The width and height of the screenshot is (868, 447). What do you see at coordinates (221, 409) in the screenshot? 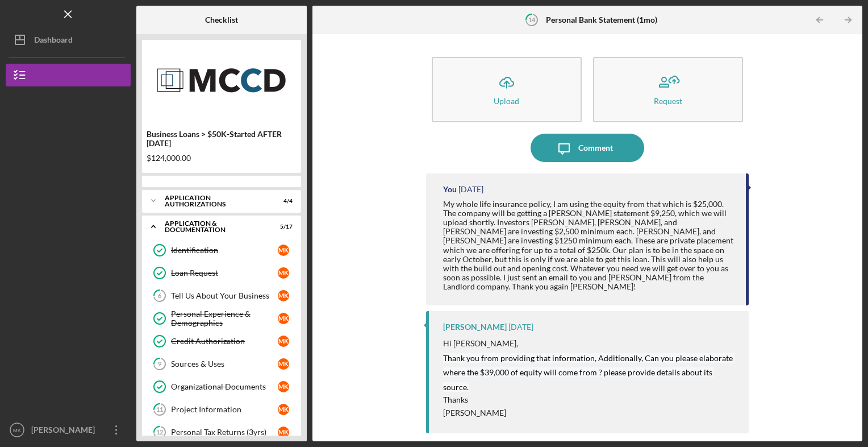
I see `a: 11Project InformationMK` at bounding box center [221, 409].